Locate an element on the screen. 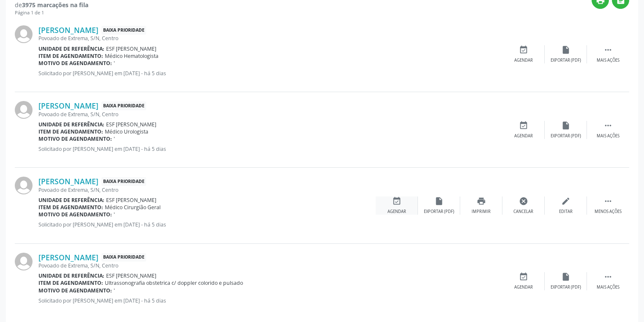 The width and height of the screenshot is (644, 322). span: Médico Urologista is located at coordinates (126, 131).